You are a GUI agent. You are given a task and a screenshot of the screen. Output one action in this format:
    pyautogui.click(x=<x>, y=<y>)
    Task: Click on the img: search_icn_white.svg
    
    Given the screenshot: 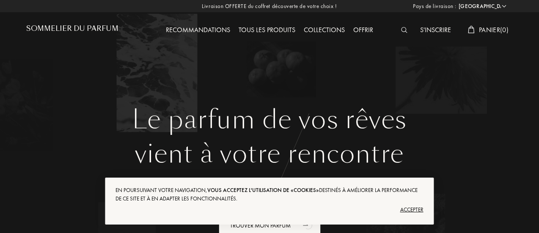 What is the action you would take?
    pyautogui.click(x=404, y=30)
    